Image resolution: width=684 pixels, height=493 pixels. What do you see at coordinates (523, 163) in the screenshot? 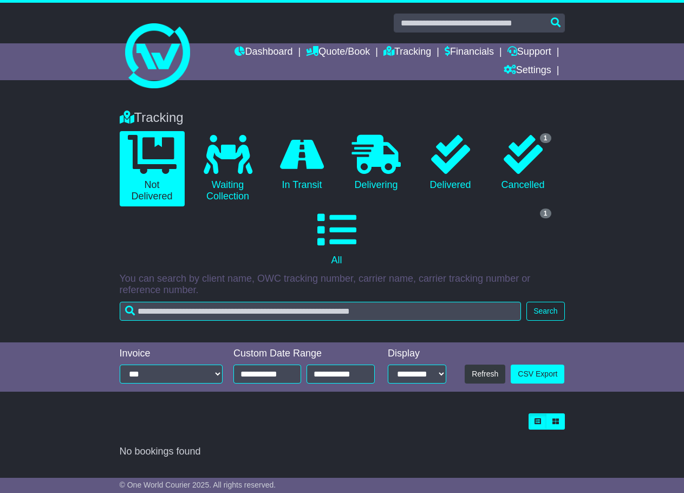
I see `a: 1 Cancelled` at bounding box center [523, 163].